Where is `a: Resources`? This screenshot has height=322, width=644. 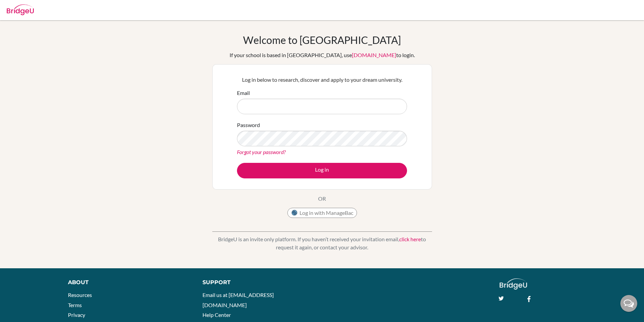
a: Resources is located at coordinates (80, 295).